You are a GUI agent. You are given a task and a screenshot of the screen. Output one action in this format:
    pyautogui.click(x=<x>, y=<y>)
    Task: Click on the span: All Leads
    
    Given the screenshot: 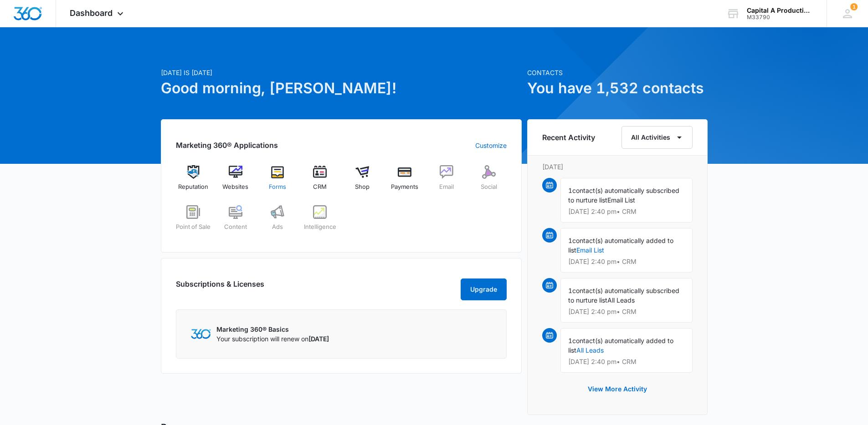 What is the action you would take?
    pyautogui.click(x=621, y=300)
    